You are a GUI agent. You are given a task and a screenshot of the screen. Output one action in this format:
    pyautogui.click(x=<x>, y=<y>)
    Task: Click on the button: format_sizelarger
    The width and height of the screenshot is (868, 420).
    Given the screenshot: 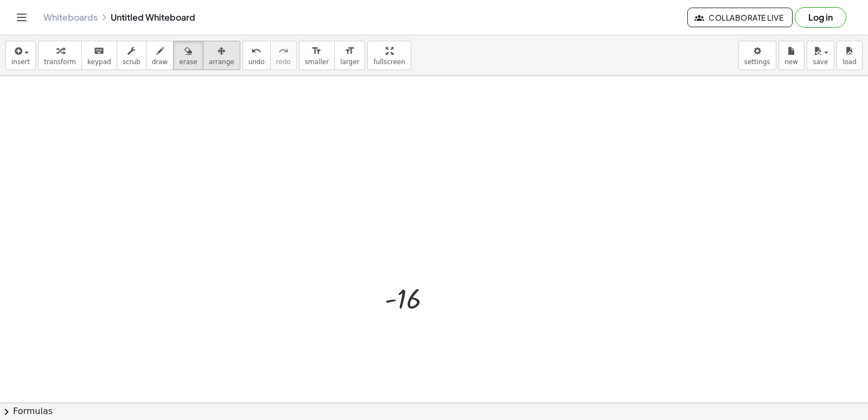 What is the action you would take?
    pyautogui.click(x=349, y=56)
    